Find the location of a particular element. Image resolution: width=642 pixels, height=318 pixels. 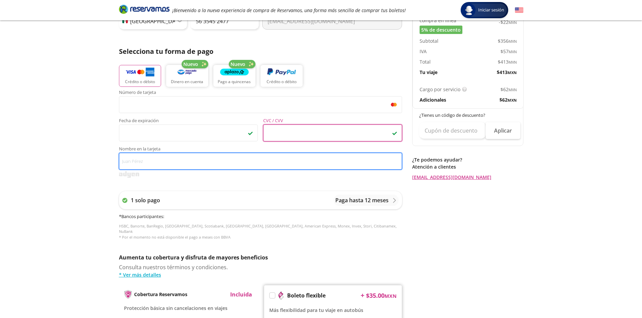

p: Incluida is located at coordinates (241, 295).